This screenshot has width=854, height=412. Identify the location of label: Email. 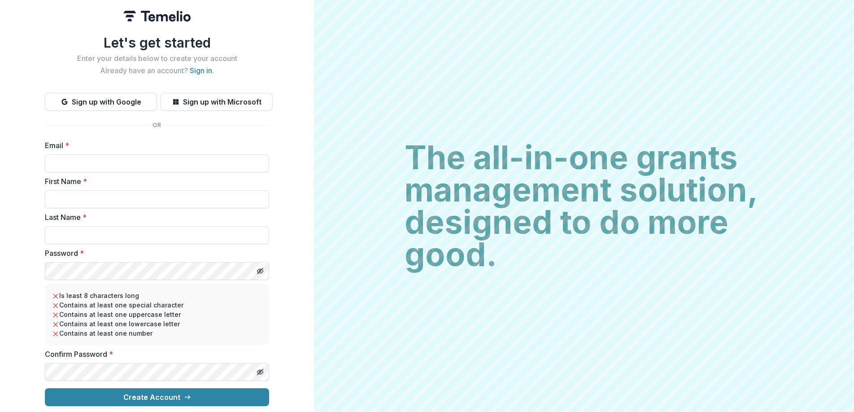
(154, 145).